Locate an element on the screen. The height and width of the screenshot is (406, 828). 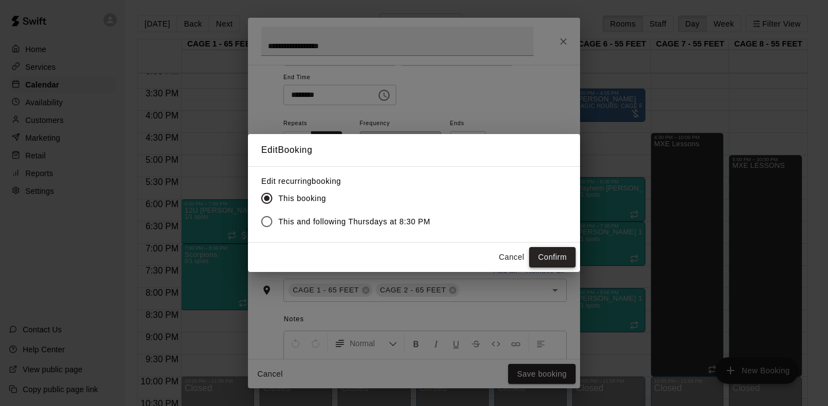
span: This and following Thursdays at 8:30 PM is located at coordinates (354, 221).